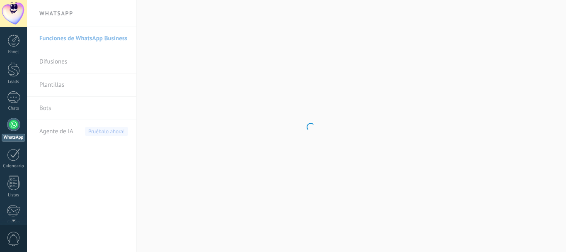 Image resolution: width=566 pixels, height=252 pixels. What do you see at coordinates (13, 137) in the screenshot?
I see `div: WhatsApp` at bounding box center [13, 137].